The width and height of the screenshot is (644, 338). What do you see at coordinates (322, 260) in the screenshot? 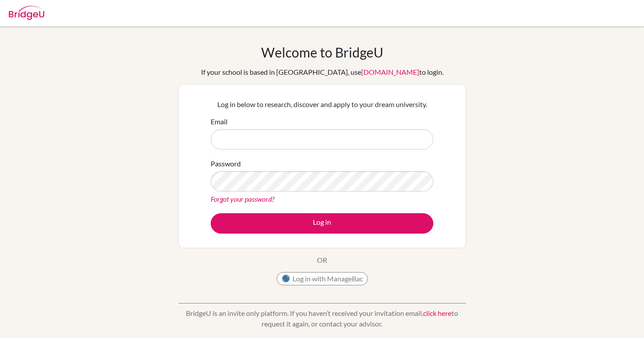
I see `p: OR` at bounding box center [322, 260].